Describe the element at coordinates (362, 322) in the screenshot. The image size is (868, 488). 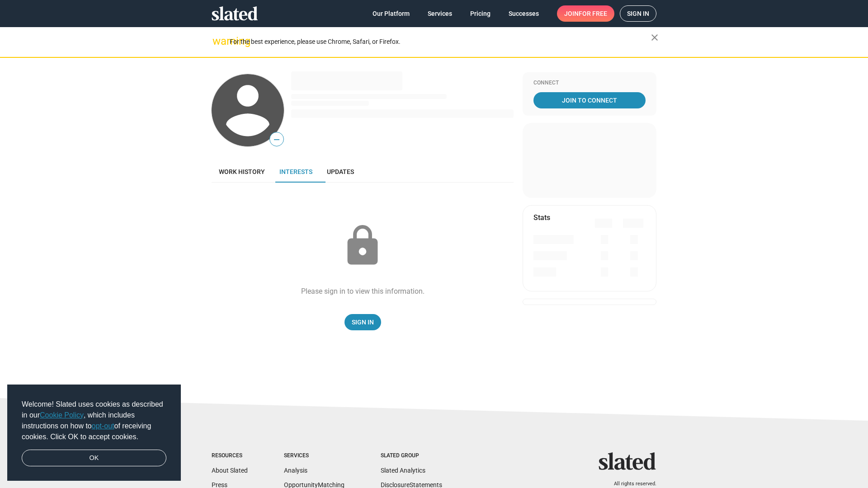
I see `a: Sign In` at that location.